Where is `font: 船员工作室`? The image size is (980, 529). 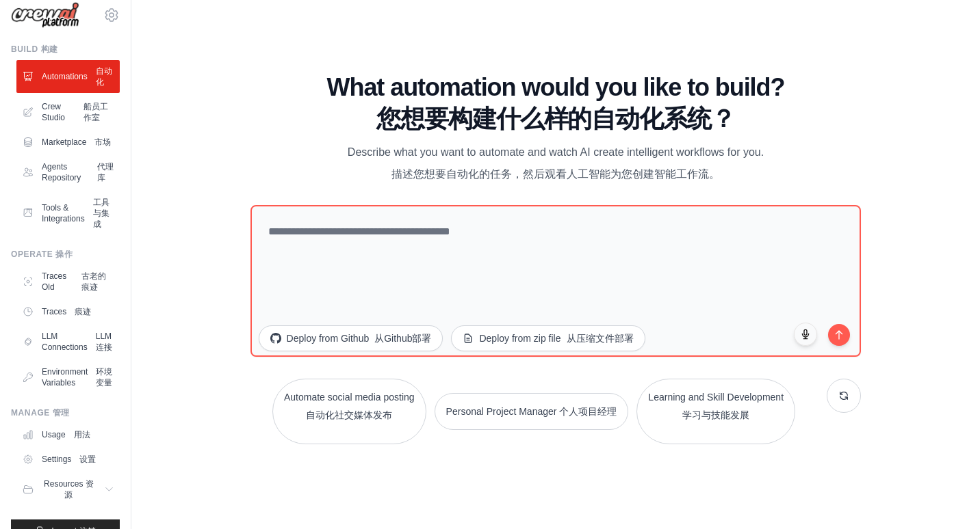 font: 船员工作室 is located at coordinates (96, 112).